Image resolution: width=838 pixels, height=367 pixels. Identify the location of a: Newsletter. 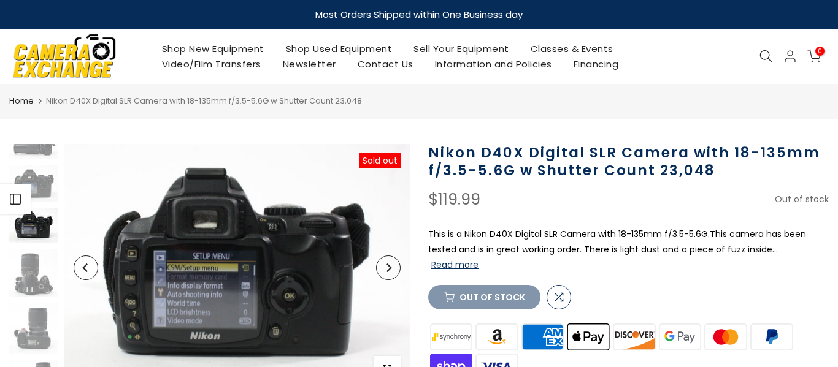
(309, 64).